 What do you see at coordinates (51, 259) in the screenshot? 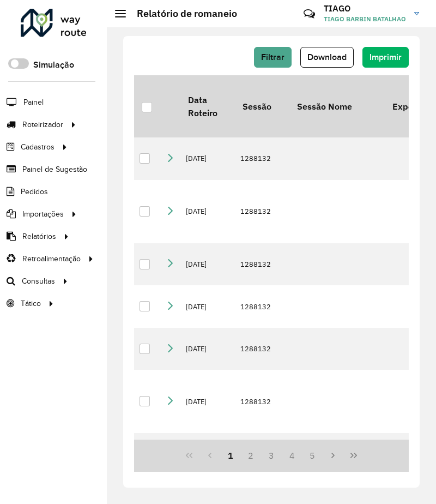
I see `span: Retroalimentação` at bounding box center [51, 259].